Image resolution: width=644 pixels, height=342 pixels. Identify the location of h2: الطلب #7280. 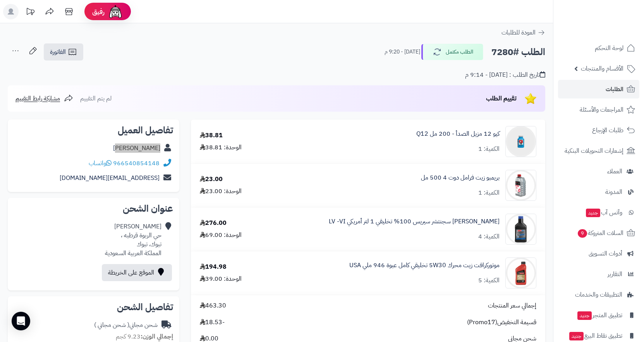
(518, 52).